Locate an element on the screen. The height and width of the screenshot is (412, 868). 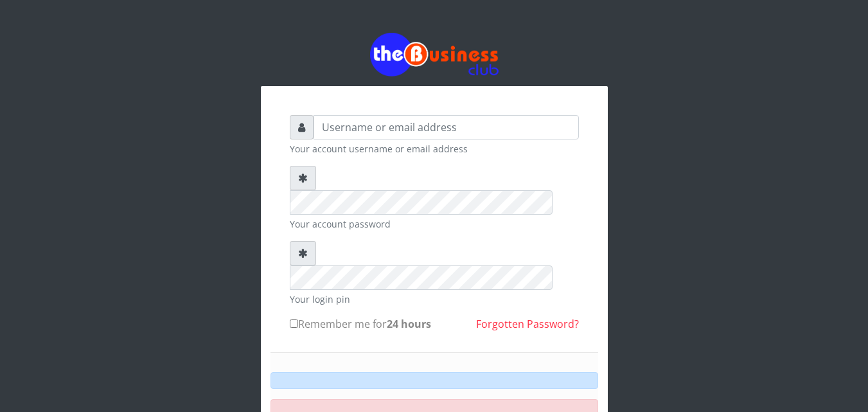
input: Remember me for24 hours is located at coordinates (293, 323).